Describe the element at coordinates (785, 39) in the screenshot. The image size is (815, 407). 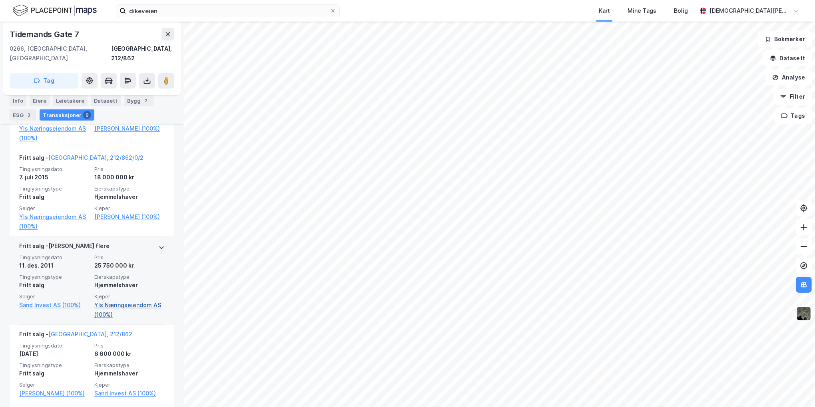
I see `button: Bokmerker` at that location.